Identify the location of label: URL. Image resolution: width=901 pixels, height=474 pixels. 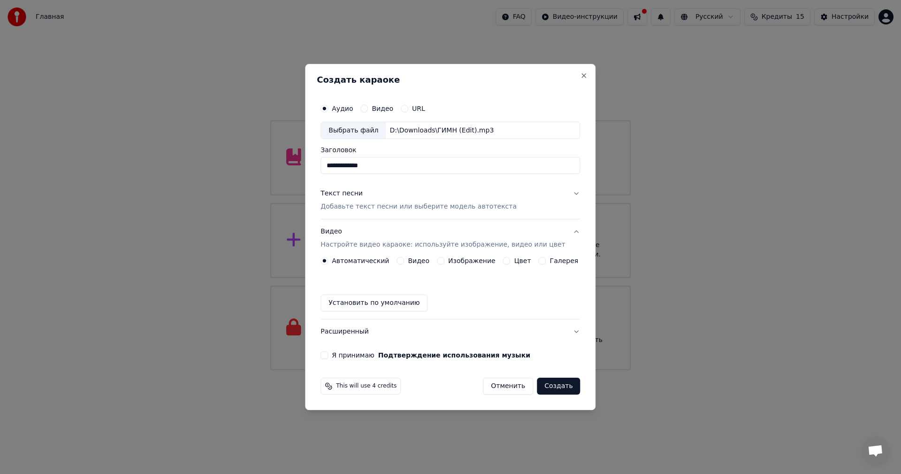
(419, 108).